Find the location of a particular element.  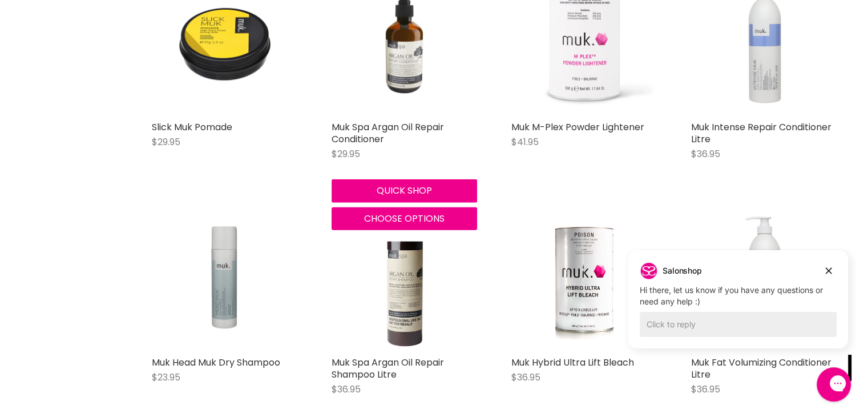

div: Reply to the campaigns is located at coordinates (118, 76).